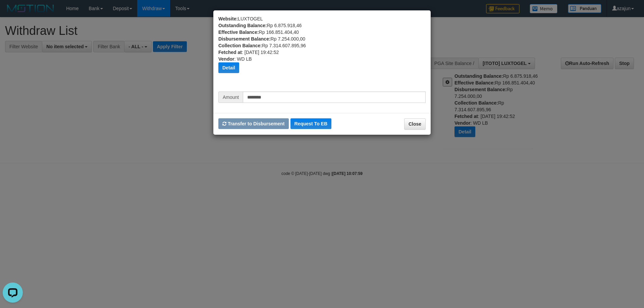 This screenshot has height=308, width=644. What do you see at coordinates (311, 123) in the screenshot?
I see `button: Request To EB` at bounding box center [311, 123].